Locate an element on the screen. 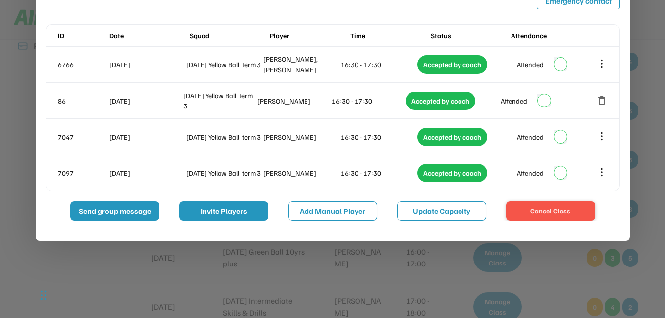 The height and width of the screenshot is (318, 665). button: Send group message is located at coordinates (115, 211).